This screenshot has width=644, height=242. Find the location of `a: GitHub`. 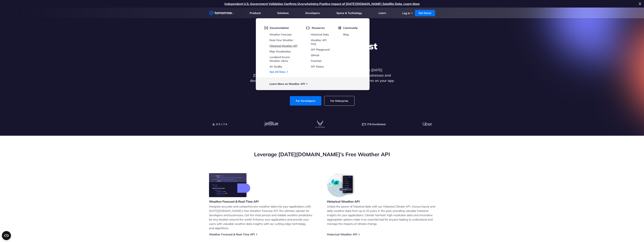

a: GitHub is located at coordinates (315, 55).